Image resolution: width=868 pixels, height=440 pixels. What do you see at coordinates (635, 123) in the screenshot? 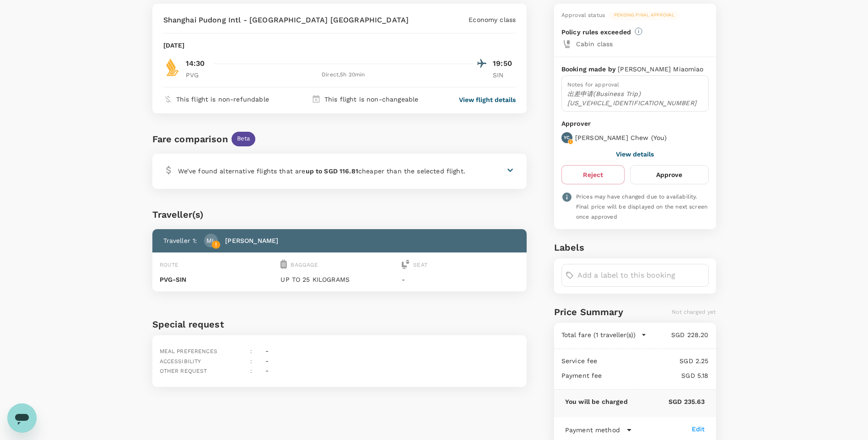
I see `p: Approver` at bounding box center [635, 123].